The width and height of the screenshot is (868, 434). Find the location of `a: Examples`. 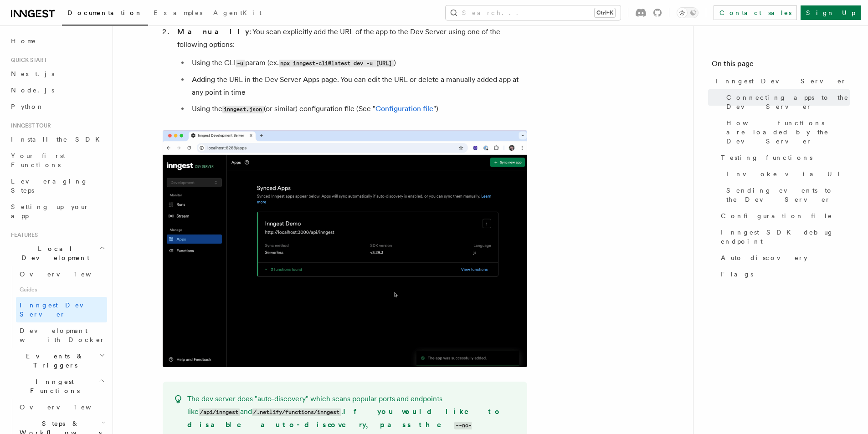

a: Examples is located at coordinates (177, 13).